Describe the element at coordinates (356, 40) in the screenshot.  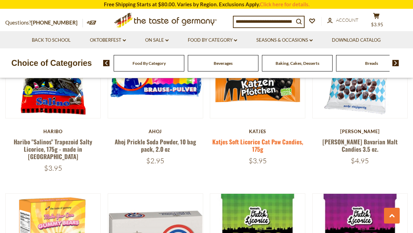
I see `a: Download Catalog` at that location.